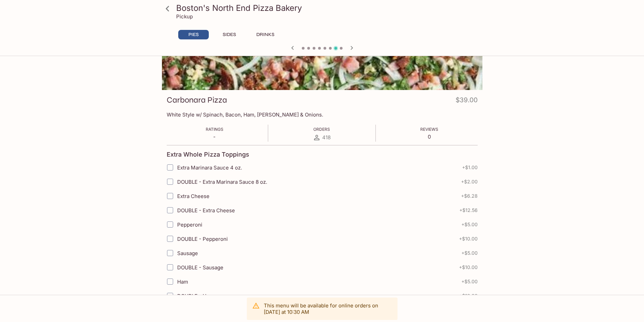 This screenshot has width=644, height=322. Describe the element at coordinates (190, 224) in the screenshot. I see `span: Pepperoni` at that location.